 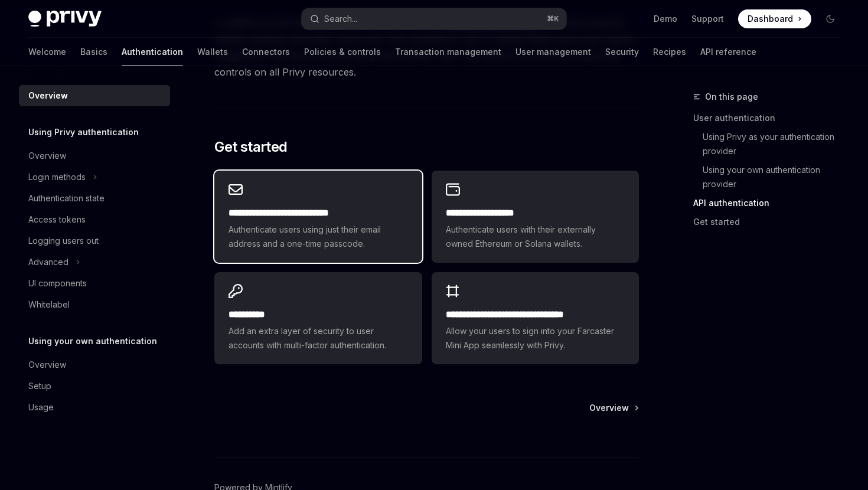 I want to click on a: Authentication, so click(x=152, y=52).